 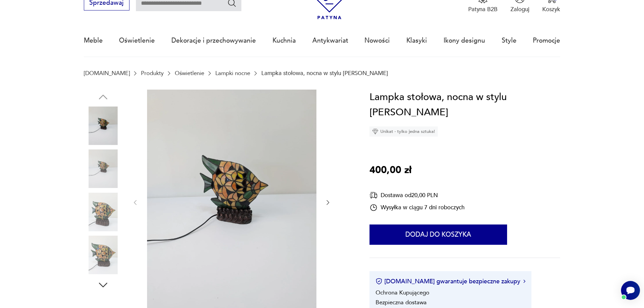 What do you see at coordinates (546, 41) in the screenshot?
I see `a: Promocje` at bounding box center [546, 41].